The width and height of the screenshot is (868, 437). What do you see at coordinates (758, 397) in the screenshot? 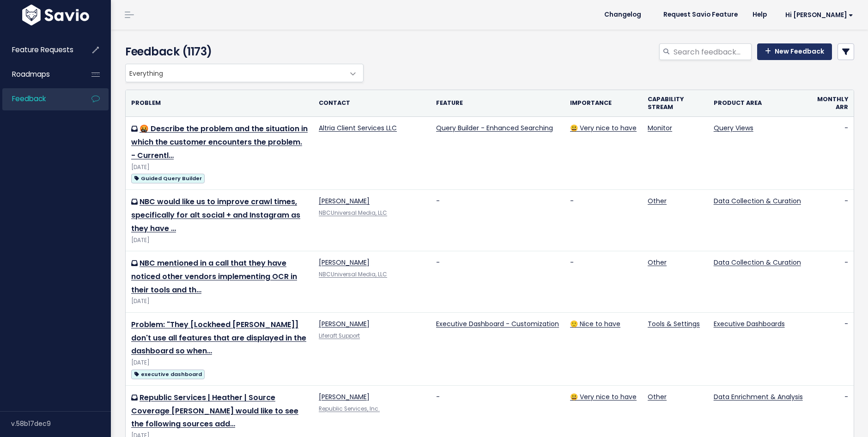
I see `a: Data Enrichment & Analysis` at bounding box center [758, 397].